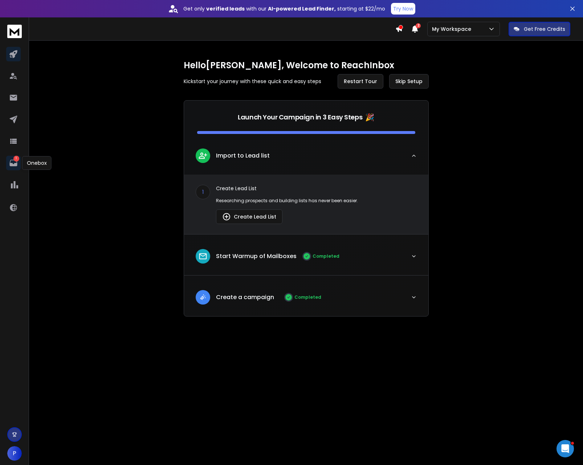 The height and width of the screenshot is (465, 583). What do you see at coordinates (256, 256) in the screenshot?
I see `p: Start Warmup of Mailboxes` at bounding box center [256, 256].